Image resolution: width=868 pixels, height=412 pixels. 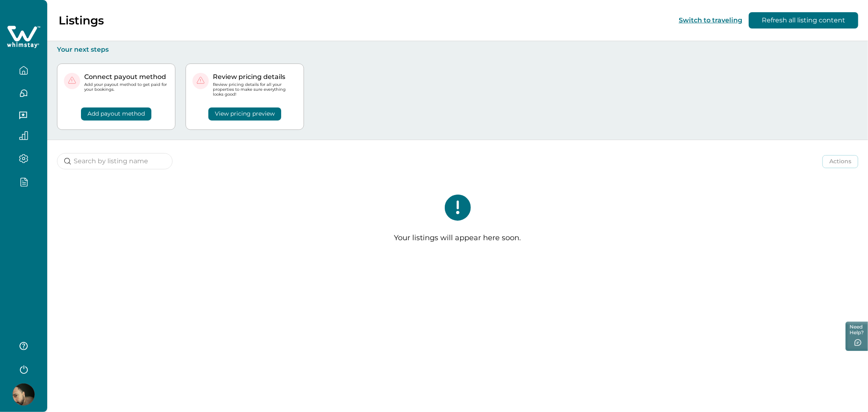 I want to click on p: Connect payout method, so click(x=126, y=77).